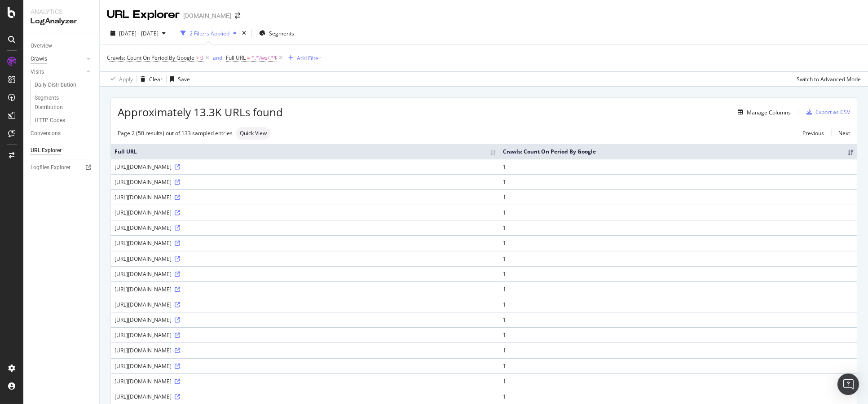 The image size is (868, 404). What do you see at coordinates (244, 34) in the screenshot?
I see `div: times` at bounding box center [244, 34].